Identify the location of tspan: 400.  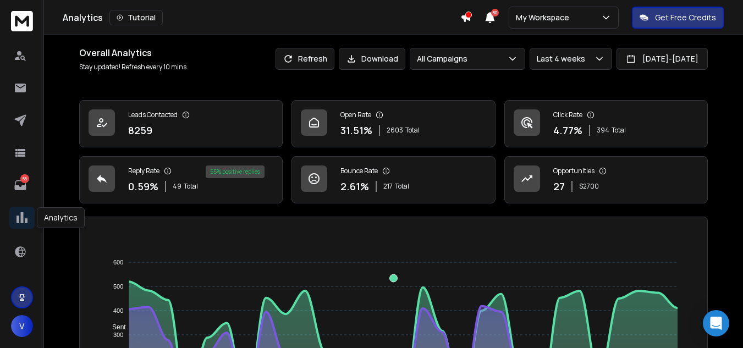
(118, 311).